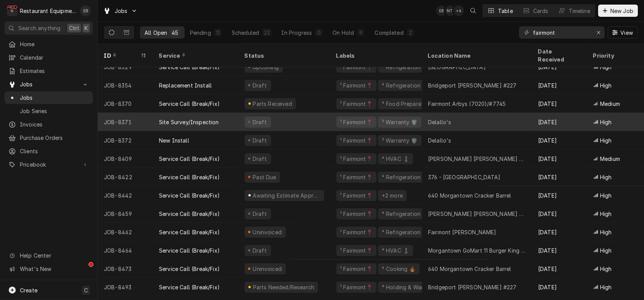 This screenshot has width=644, height=300. Describe the element at coordinates (54, 137) in the screenshot. I see `span: Purchase Orders` at that location.